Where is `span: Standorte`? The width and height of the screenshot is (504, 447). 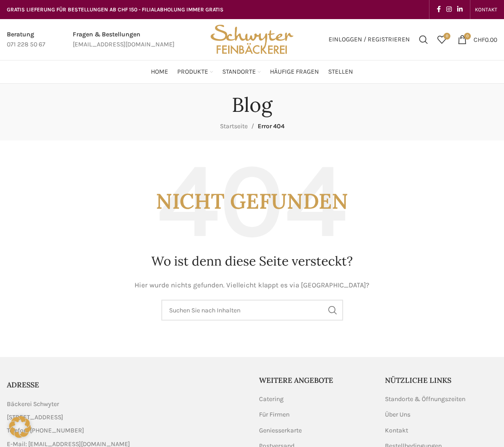
span: Standorte is located at coordinates (239, 72).